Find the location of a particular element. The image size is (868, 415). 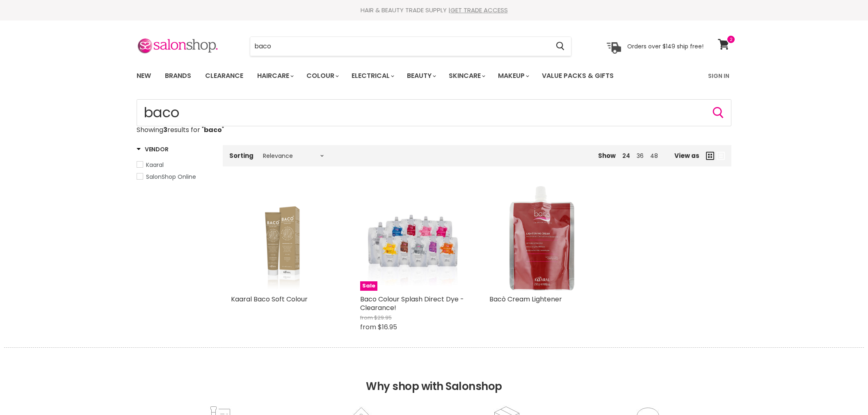

span: Show is located at coordinates (607, 156).